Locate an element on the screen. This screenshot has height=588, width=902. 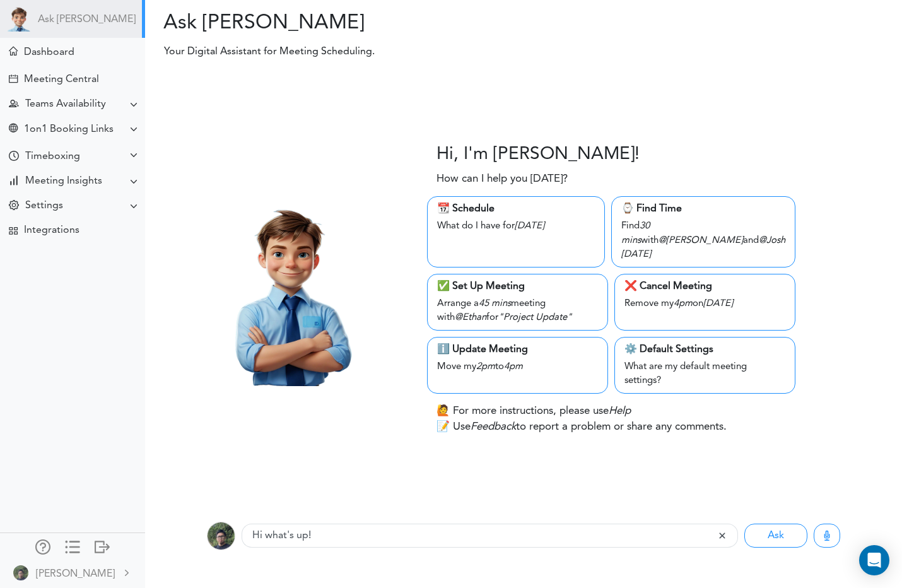
div: Move my to is located at coordinates (517, 366).